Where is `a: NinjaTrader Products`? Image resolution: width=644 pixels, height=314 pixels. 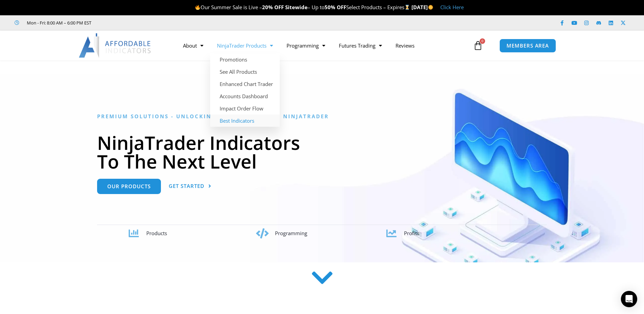 a: NinjaTrader Products is located at coordinates (245, 46).